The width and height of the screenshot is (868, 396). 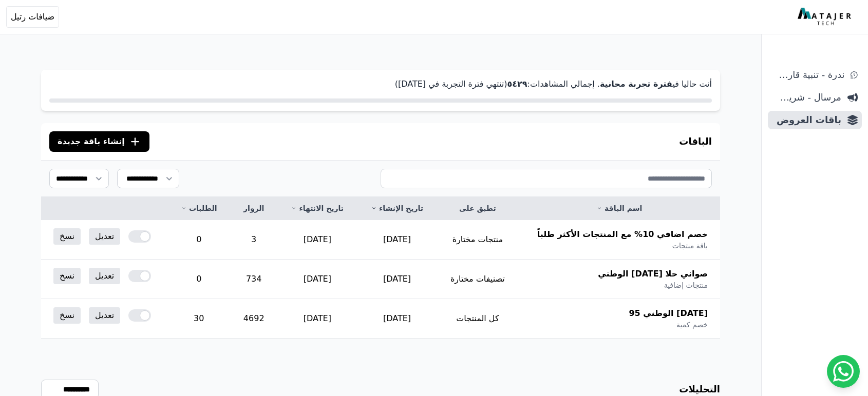 I want to click on a: الطلبات, so click(x=199, y=209).